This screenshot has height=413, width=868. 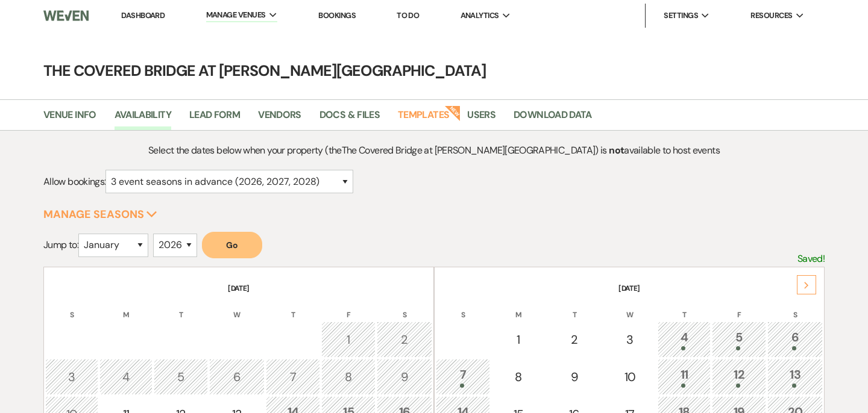 I want to click on div: 13, so click(x=795, y=376).